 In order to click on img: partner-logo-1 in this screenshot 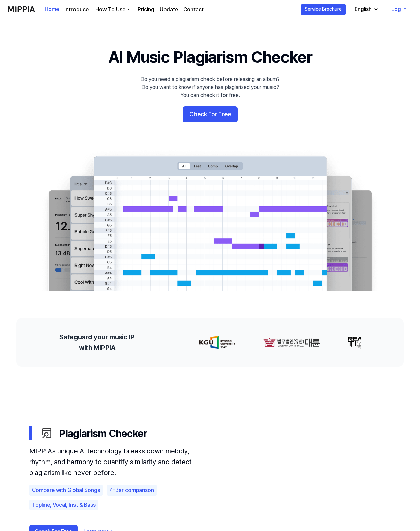, I will do `click(291, 342)`.